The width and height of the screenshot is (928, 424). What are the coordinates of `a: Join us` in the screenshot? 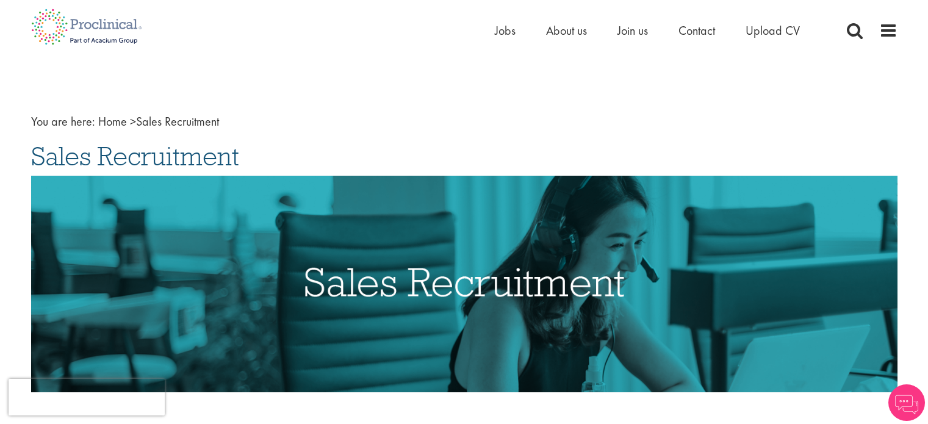 It's located at (633, 30).